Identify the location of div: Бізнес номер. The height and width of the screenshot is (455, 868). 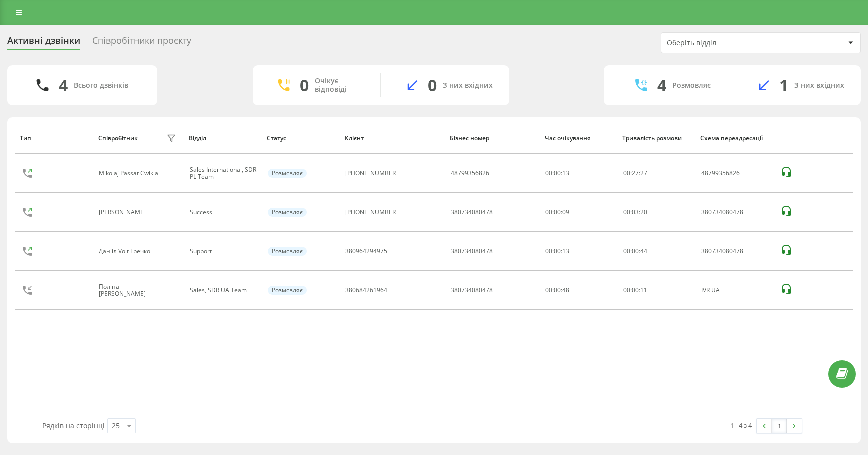
(492, 138).